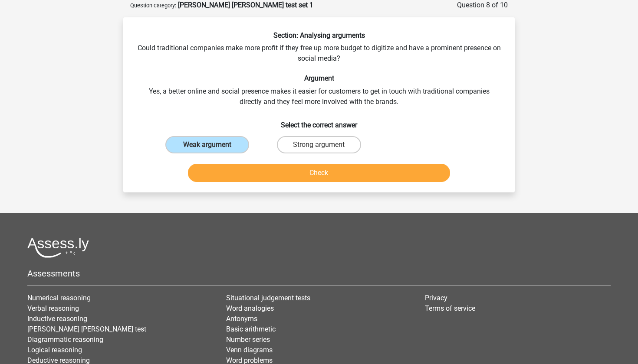  Describe the element at coordinates (57, 319) in the screenshot. I see `a: Inductive reasoning` at that location.